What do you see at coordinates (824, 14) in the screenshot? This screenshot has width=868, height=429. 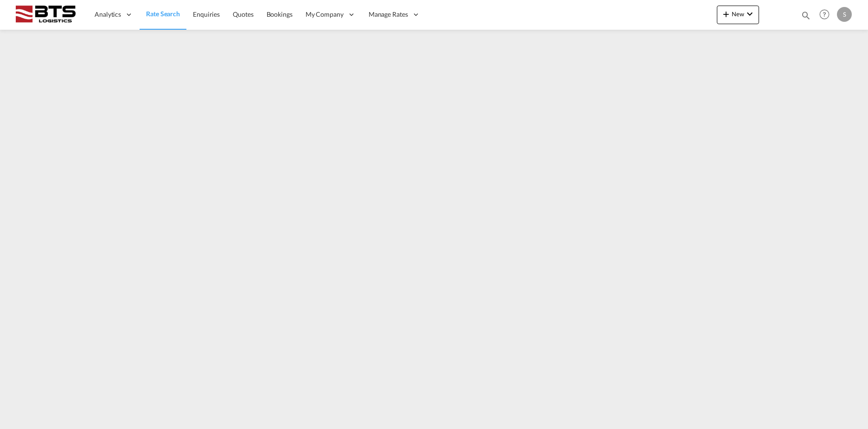 I see `span: Help` at bounding box center [824, 14].